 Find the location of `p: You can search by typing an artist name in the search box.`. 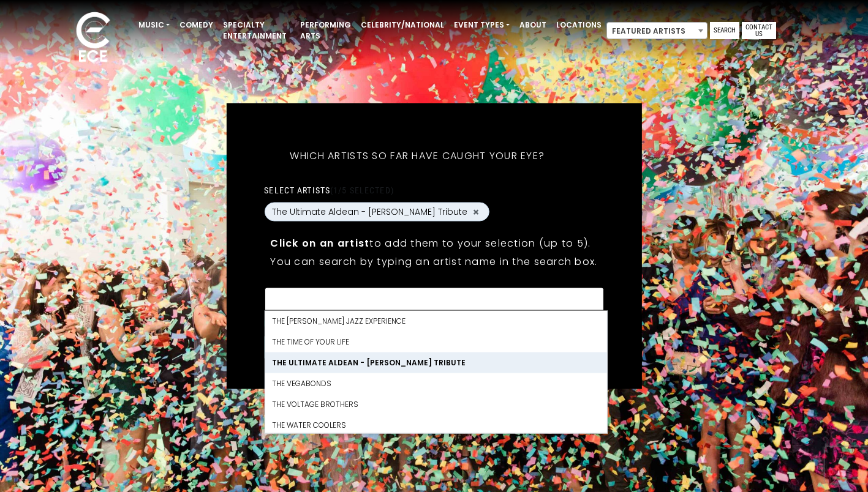

p: You can search by typing an artist name in the search box. is located at coordinates (433, 262).